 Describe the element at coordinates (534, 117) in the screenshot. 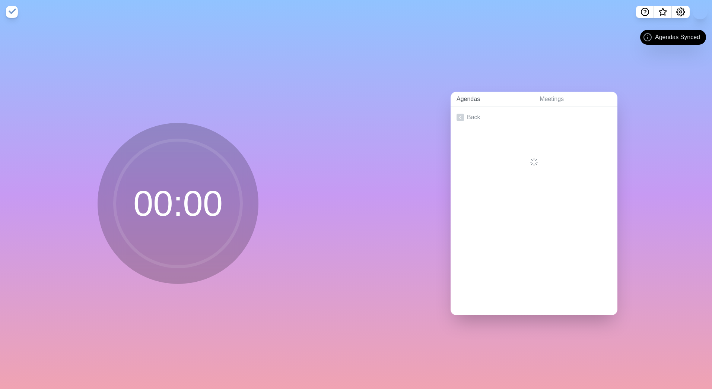

I see `a: Back` at that location.